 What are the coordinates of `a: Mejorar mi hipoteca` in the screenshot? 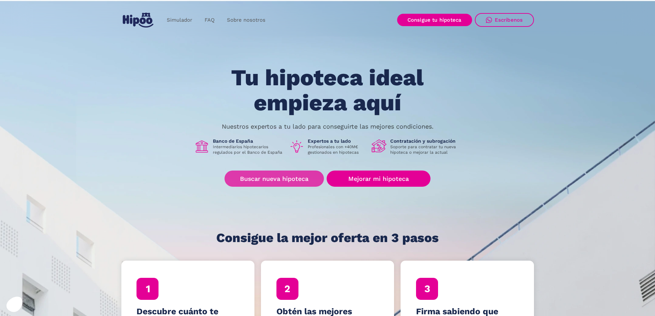 It's located at (378, 179).